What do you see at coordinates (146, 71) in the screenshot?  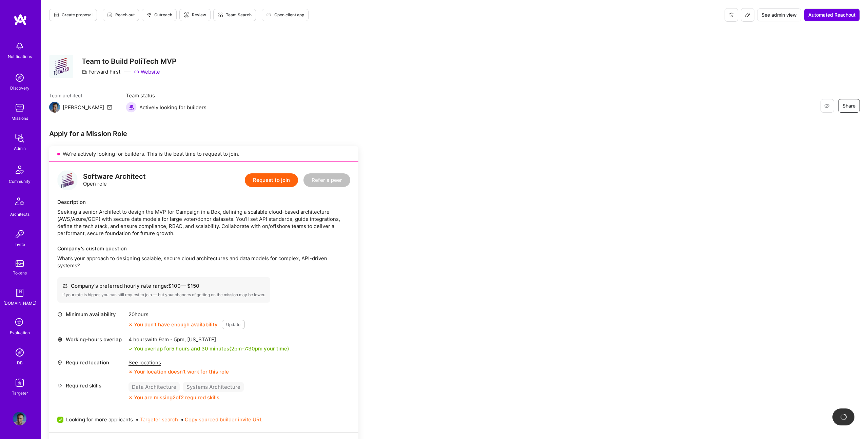 I see `a: Website` at bounding box center [146, 71].